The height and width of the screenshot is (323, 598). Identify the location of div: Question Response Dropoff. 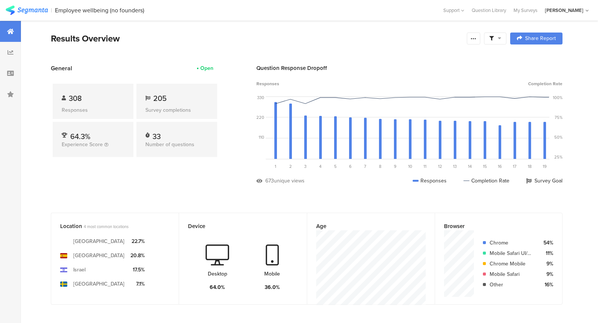
(409, 68).